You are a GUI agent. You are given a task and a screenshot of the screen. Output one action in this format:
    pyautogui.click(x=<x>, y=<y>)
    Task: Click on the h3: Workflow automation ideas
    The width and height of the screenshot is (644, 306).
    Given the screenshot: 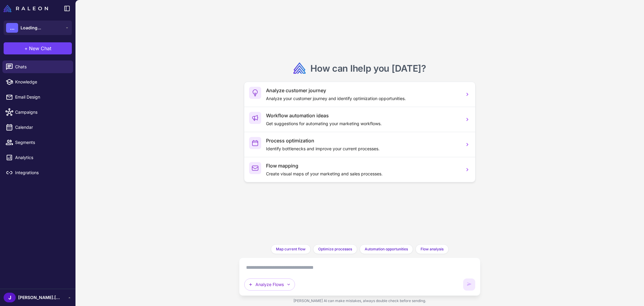 What is the action you would take?
    pyautogui.click(x=363, y=115)
    